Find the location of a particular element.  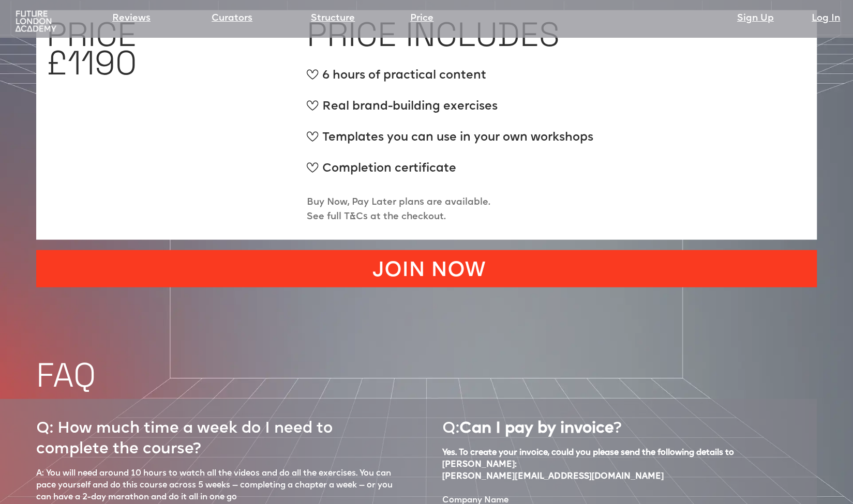

a: Log In is located at coordinates (825, 19).